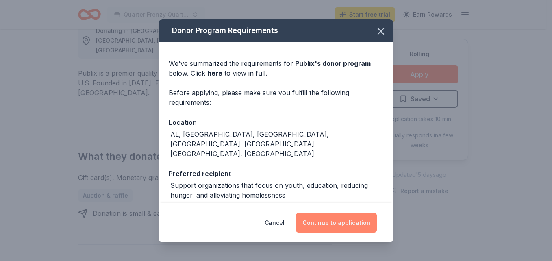 This screenshot has width=552, height=261. What do you see at coordinates (274, 223) in the screenshot?
I see `button: Cancel` at bounding box center [274, 223].